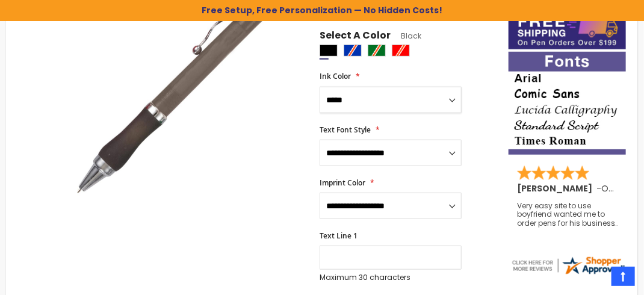  What do you see at coordinates (623, 276) in the screenshot?
I see `a: Top` at bounding box center [623, 276].